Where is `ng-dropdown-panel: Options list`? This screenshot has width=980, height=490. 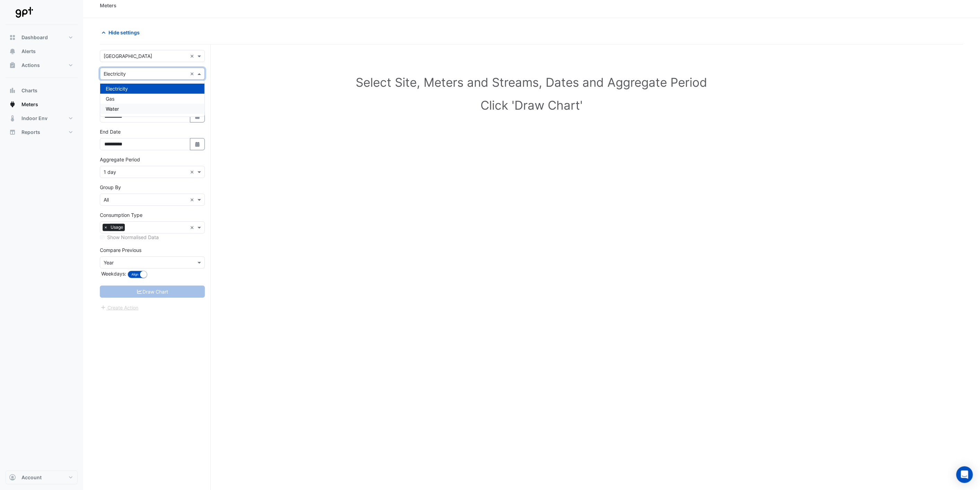
ng-dropdown-panel: Options list is located at coordinates (152, 98).